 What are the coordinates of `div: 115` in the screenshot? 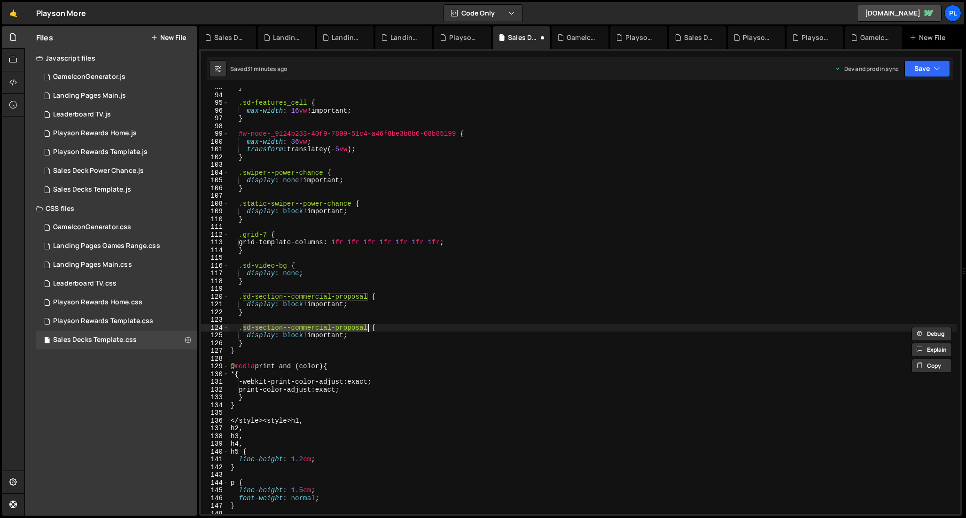 It's located at (215, 258).